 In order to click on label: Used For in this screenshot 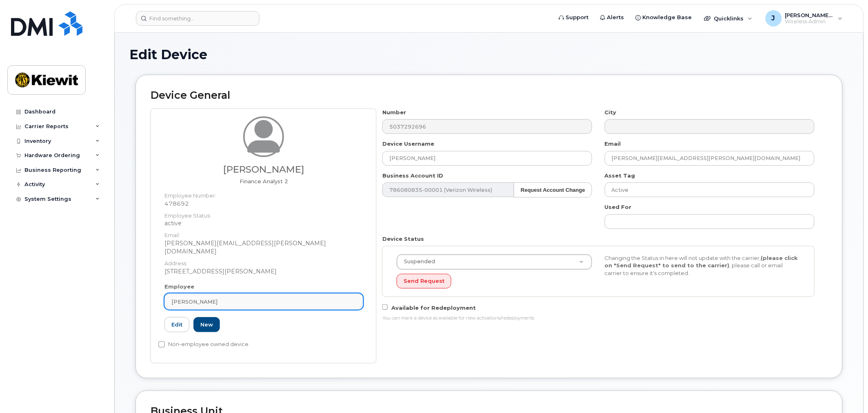, I will do `click(618, 207)`.